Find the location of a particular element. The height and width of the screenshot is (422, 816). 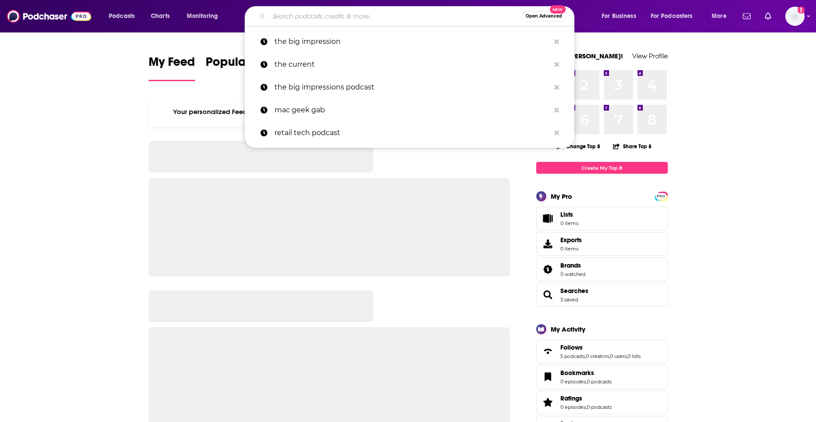

button: Show profile menu is located at coordinates (795, 16).